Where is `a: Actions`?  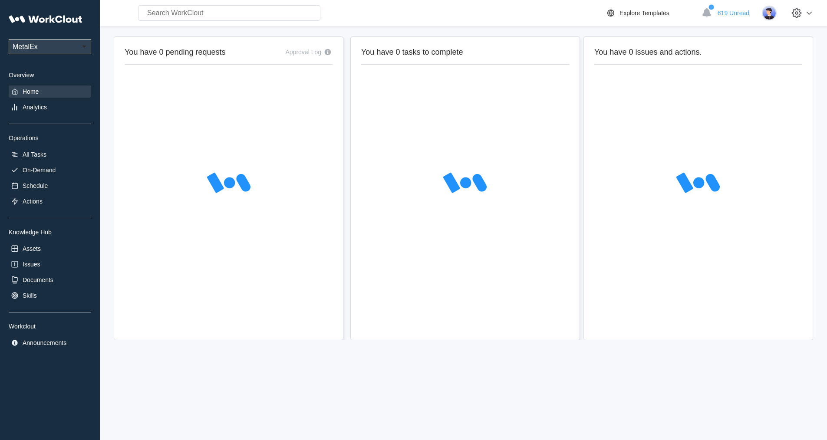 a: Actions is located at coordinates (50, 201).